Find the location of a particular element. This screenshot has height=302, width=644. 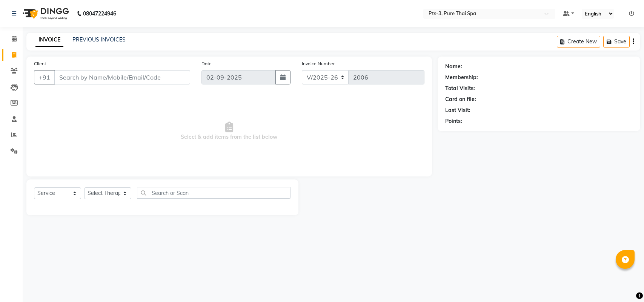

a: PREVIOUS INVOICES is located at coordinates (99, 40).